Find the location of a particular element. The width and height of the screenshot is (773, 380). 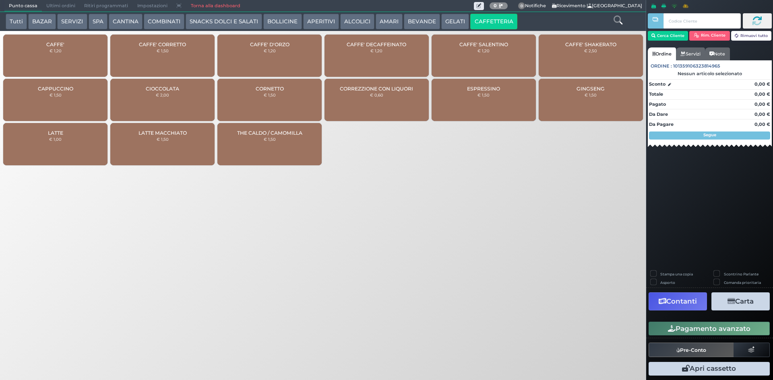

a: Torna alla dashboard is located at coordinates (215, 6).